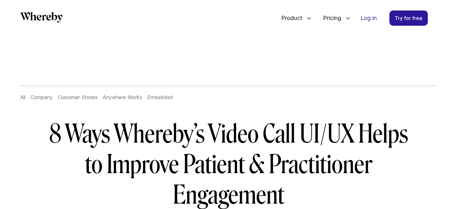 The image size is (457, 209). What do you see at coordinates (78, 97) in the screenshot?
I see `a: Customer Stories` at bounding box center [78, 97].